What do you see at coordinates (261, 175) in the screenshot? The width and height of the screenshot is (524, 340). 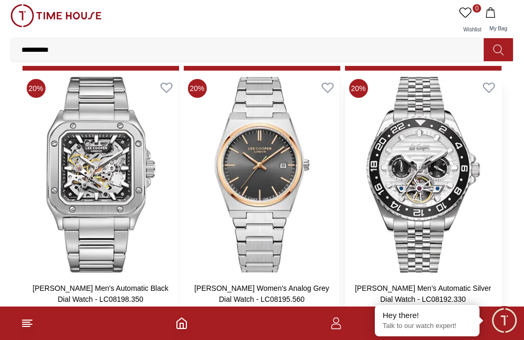 I see `a: Lee Cooper Women's Analog Grey Dial Watch - LC08195.560` at bounding box center [261, 175].